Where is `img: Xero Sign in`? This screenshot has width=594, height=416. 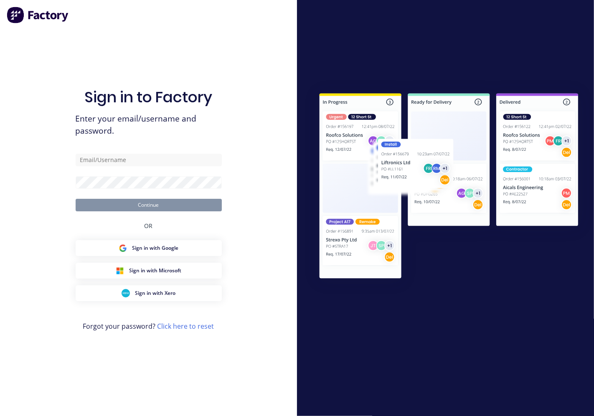
img: Xero Sign in is located at coordinates (126, 293).